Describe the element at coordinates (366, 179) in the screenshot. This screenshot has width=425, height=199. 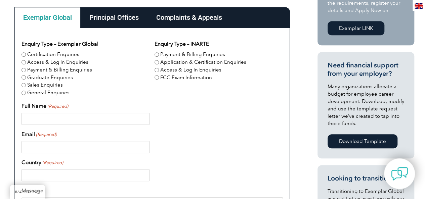
I see `h3: Looking to transition?` at that location.